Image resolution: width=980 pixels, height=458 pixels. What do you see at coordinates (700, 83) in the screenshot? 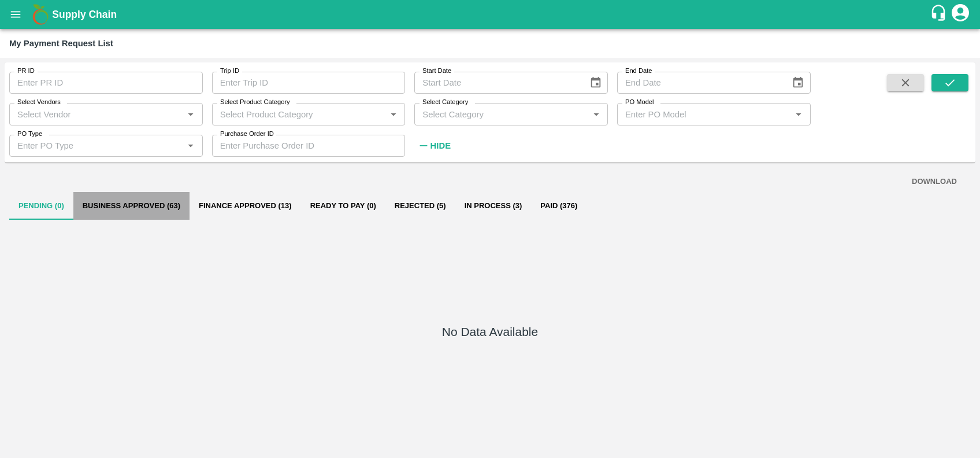
I see `input: End Date` at bounding box center [700, 83].